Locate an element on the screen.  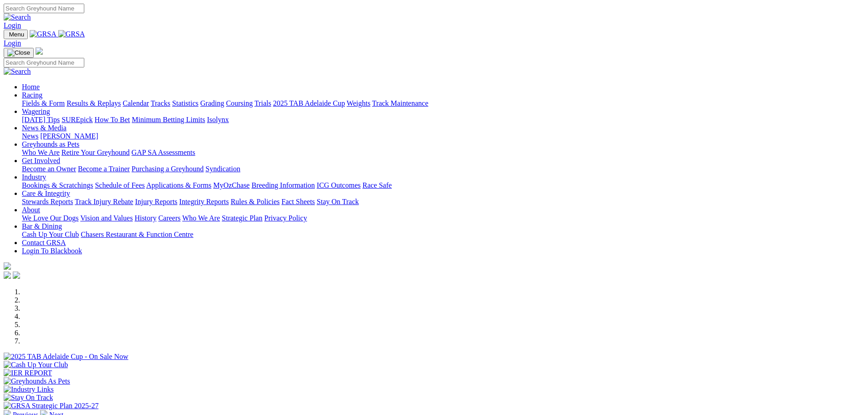
a: Home is located at coordinates (30, 87).